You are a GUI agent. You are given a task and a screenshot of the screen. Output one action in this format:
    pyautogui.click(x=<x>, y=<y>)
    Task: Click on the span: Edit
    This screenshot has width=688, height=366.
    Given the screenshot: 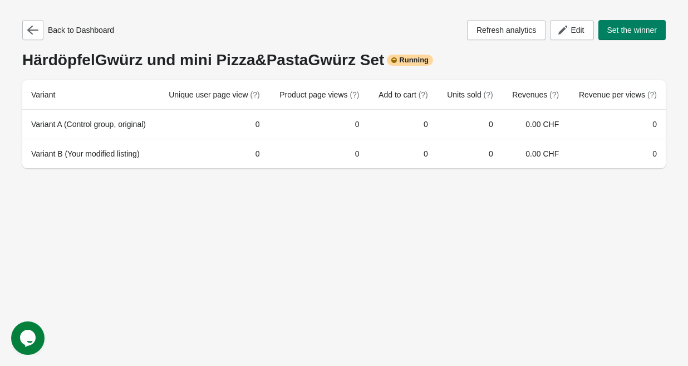 What is the action you would take?
    pyautogui.click(x=577, y=30)
    